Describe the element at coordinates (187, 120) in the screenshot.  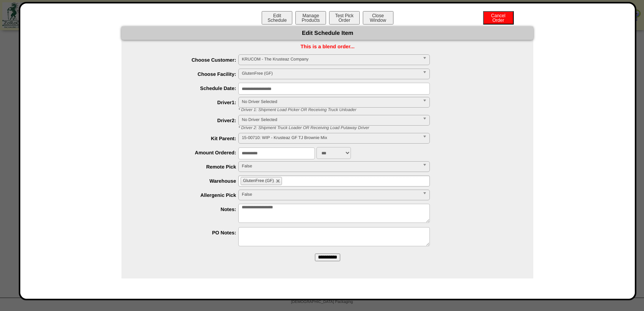
I see `label: Driver2:` at that location.